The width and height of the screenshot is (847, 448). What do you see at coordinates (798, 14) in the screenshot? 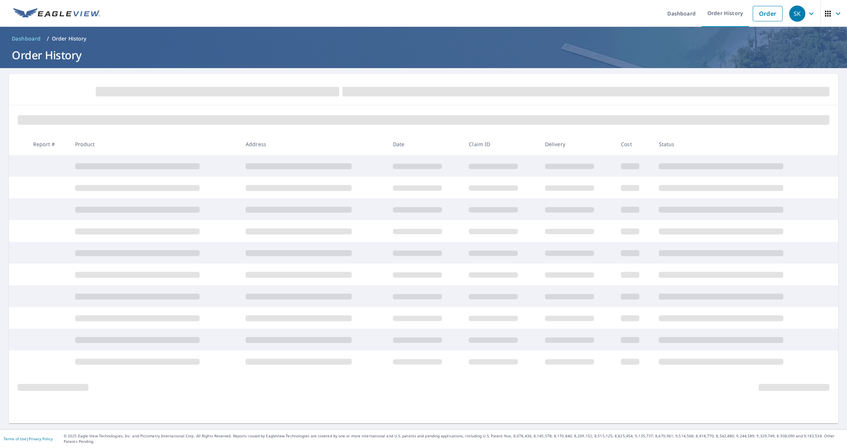
I see `div: SK` at bounding box center [798, 14].